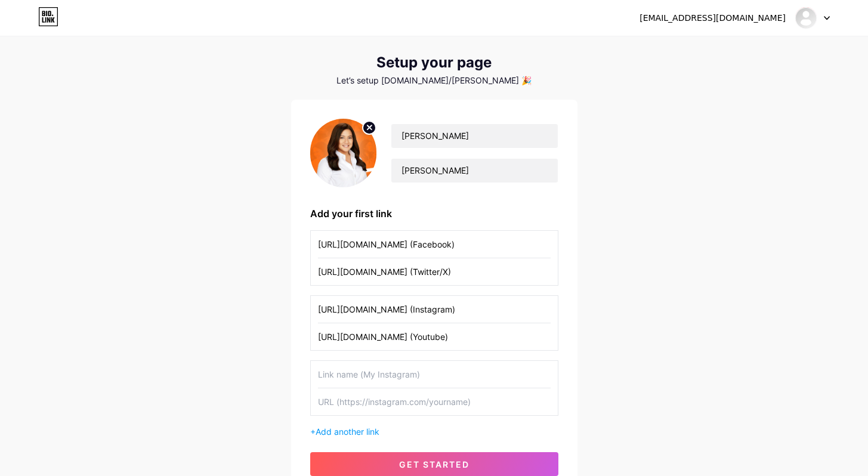 The height and width of the screenshot is (476, 868). What do you see at coordinates (434, 62) in the screenshot?
I see `div: Setup your page` at bounding box center [434, 62].